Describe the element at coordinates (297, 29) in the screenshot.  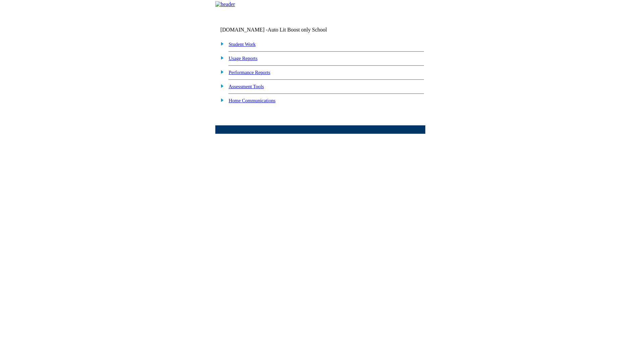
I see `nobr: Auto Lit Boost only School` at that location.